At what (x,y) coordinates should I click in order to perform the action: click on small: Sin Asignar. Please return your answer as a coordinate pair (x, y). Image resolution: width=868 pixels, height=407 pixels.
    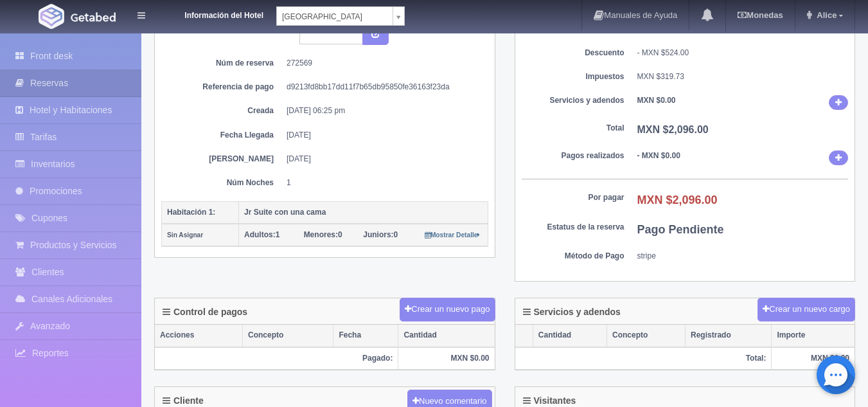
    Looking at the image, I should click on (185, 235).